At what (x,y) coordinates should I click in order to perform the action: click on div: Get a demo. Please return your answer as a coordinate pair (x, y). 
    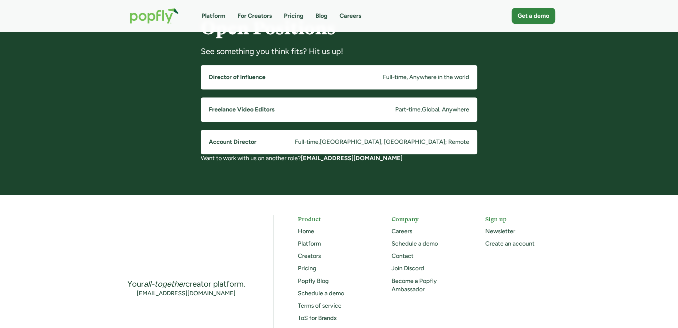
    Looking at the image, I should click on (533, 16).